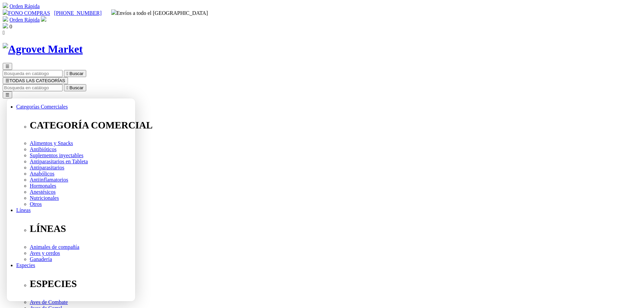 Image resolution: width=644 pixels, height=308 pixels. Describe the element at coordinates (6, 25) in the screenshot. I see `img: shopping-bag.svg` at that location.